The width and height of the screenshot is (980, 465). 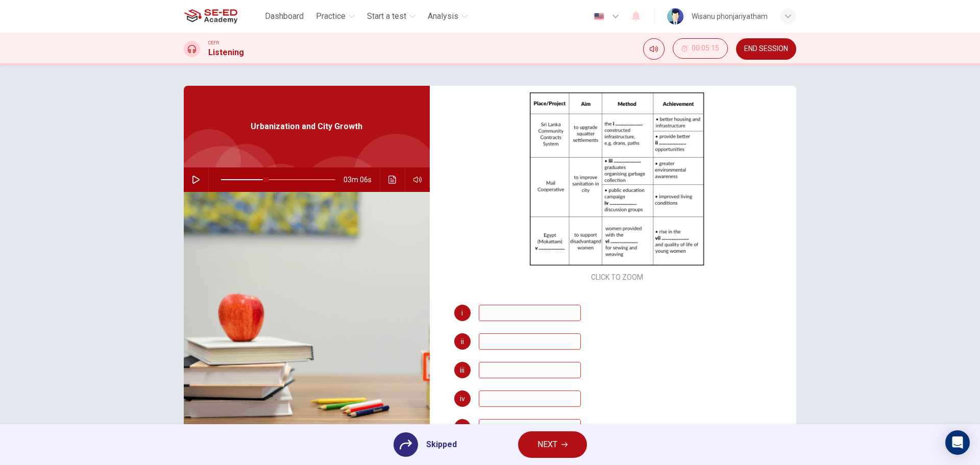 I want to click on span: 00:05:15, so click(x=705, y=49).